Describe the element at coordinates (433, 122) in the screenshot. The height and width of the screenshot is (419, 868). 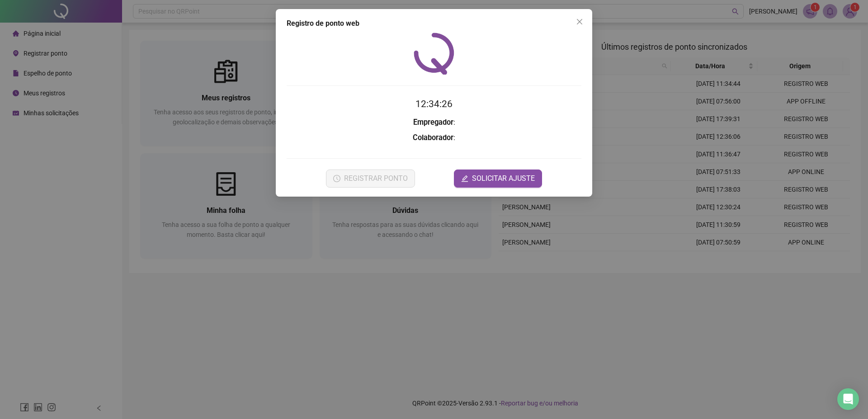
I see `strong: Empregador` at that location.